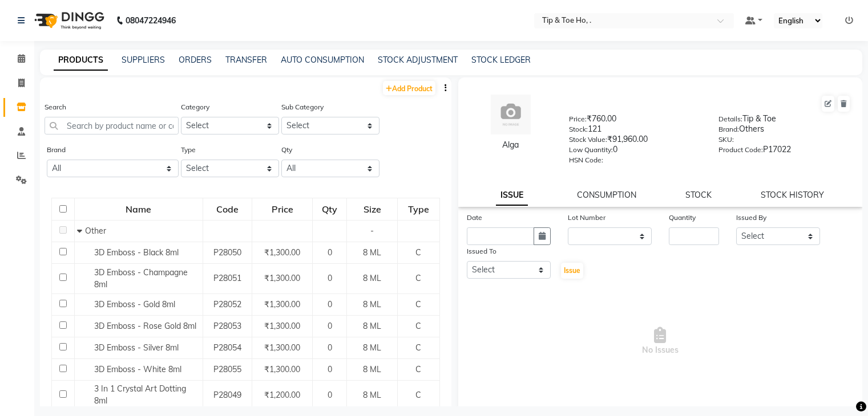 Image resolution: width=868 pixels, height=416 pixels. Describe the element at coordinates (282, 209) in the screenshot. I see `div: Price` at that location.